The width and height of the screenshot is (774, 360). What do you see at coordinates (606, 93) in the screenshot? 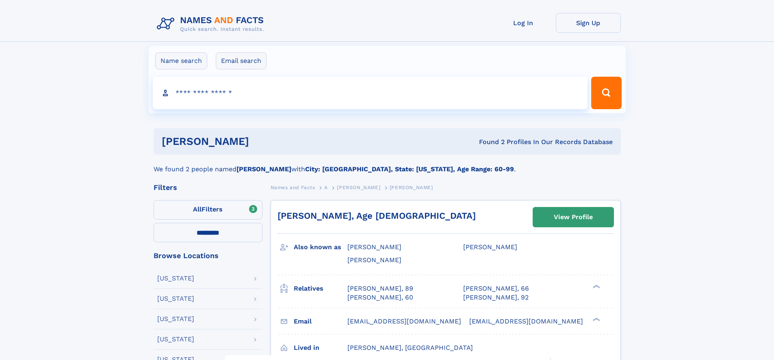
I see `button: Search Button` at bounding box center [606, 93].